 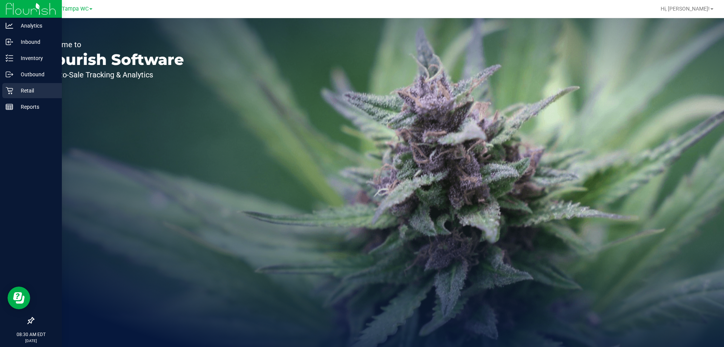 I want to click on p: Inventory, so click(x=36, y=58).